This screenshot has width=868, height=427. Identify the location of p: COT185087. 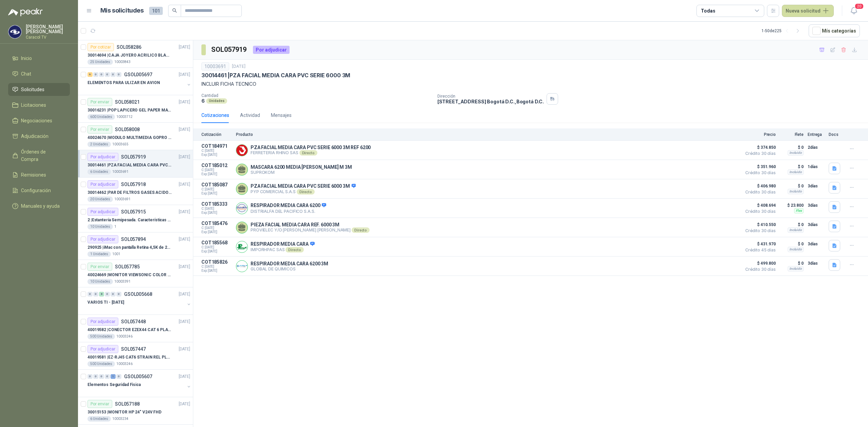
(217, 185).